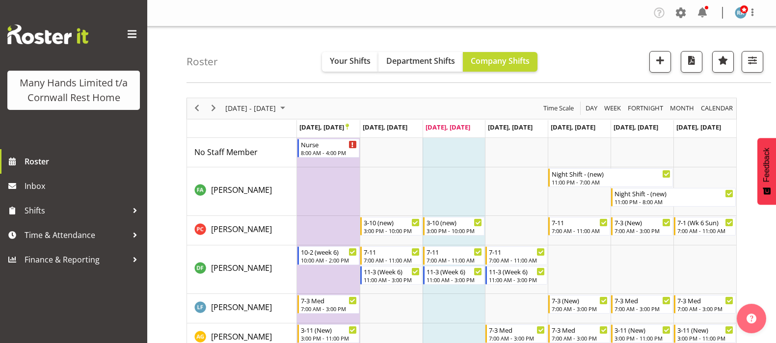 Image resolution: width=776 pixels, height=343 pixels. Describe the element at coordinates (76, 235) in the screenshot. I see `span: Time & Attendance` at that location.